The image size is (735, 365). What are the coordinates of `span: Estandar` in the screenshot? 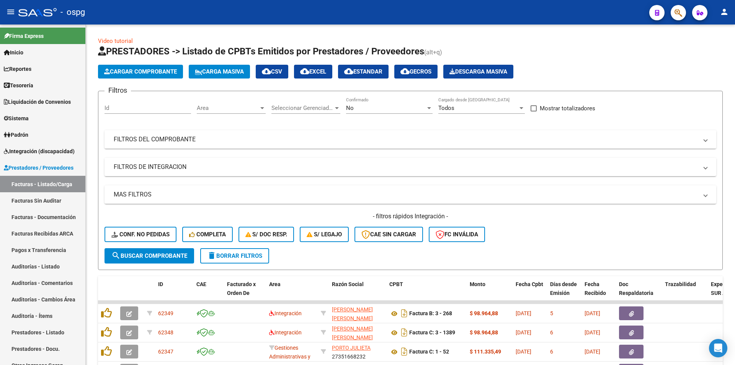 It's located at (363, 72).